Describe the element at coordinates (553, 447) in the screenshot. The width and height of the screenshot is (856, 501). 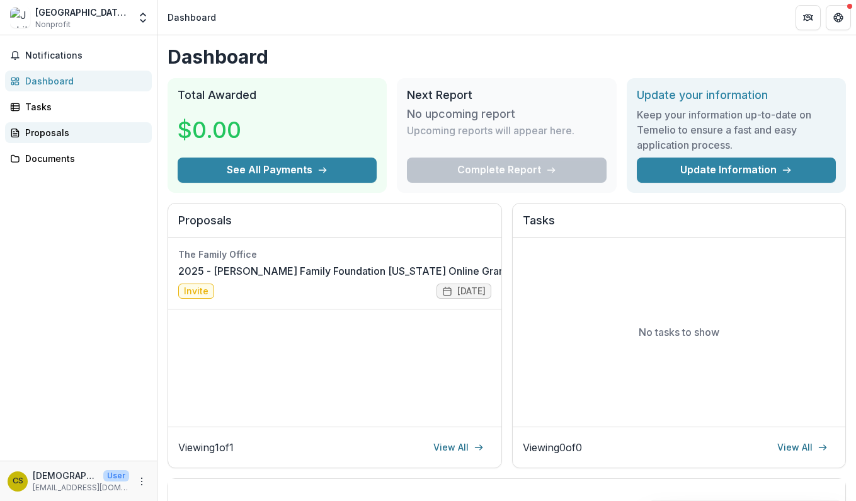
I see `p: Viewing 0 of 0` at that location.